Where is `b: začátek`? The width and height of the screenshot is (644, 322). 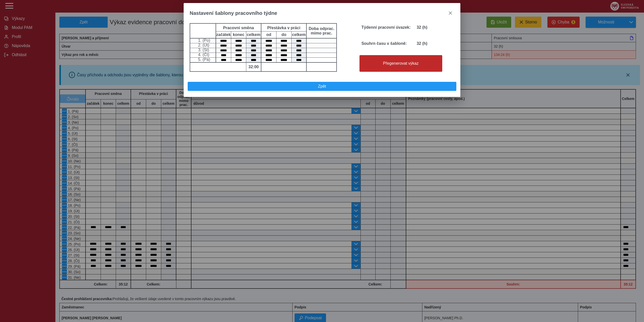
b: začátek is located at coordinates (223, 35).